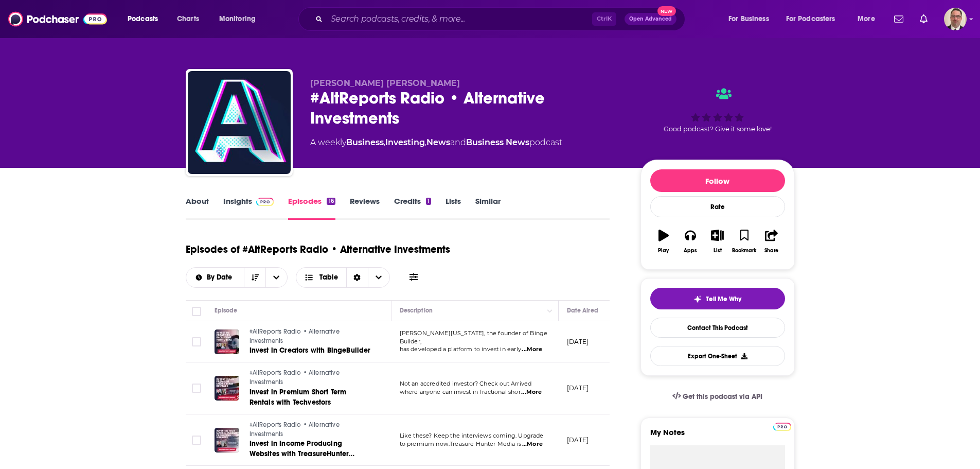 The height and width of the screenshot is (469, 980). I want to click on input: Search podcasts, credits, & more..., so click(459, 19).